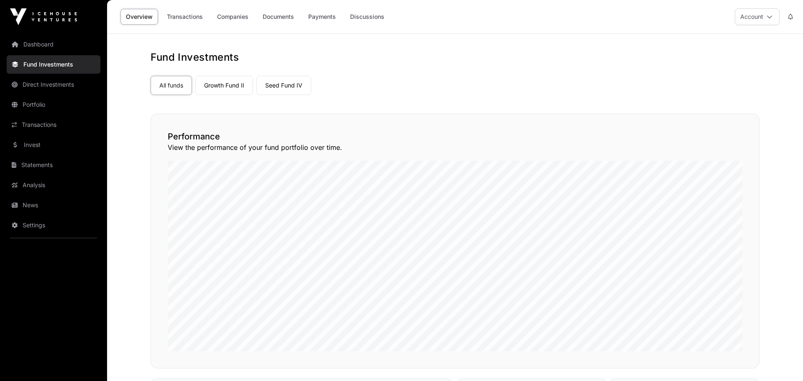  I want to click on a: Growth Fund II, so click(224, 85).